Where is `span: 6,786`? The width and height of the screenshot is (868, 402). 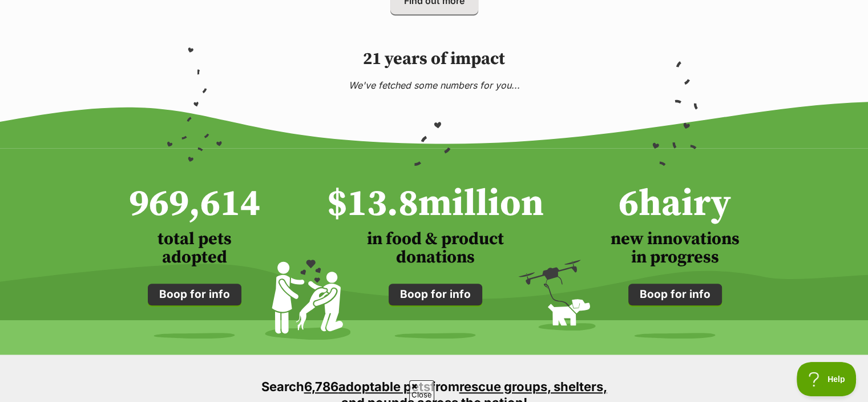 span: 6,786 is located at coordinates (321, 386).